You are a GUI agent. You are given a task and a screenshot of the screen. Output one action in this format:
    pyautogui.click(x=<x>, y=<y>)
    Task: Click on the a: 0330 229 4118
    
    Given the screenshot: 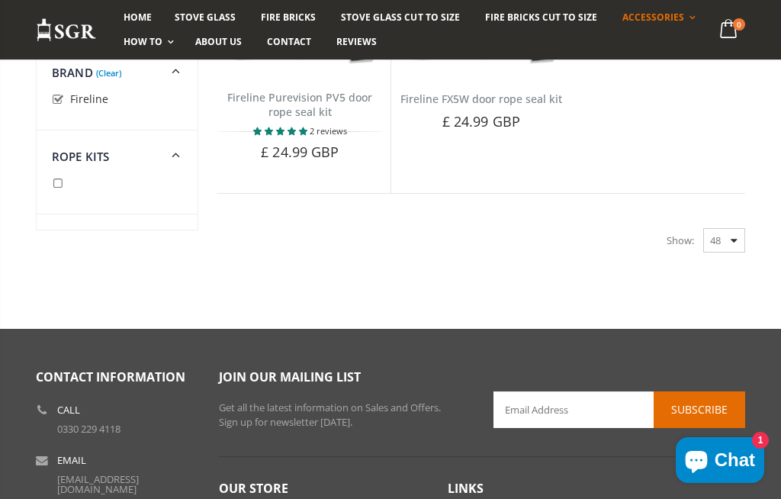 What is the action you would take?
    pyautogui.click(x=88, y=429)
    